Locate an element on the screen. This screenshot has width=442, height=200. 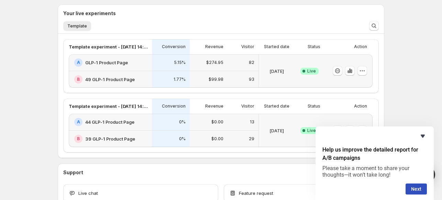
p: 93 is located at coordinates (251, 79).